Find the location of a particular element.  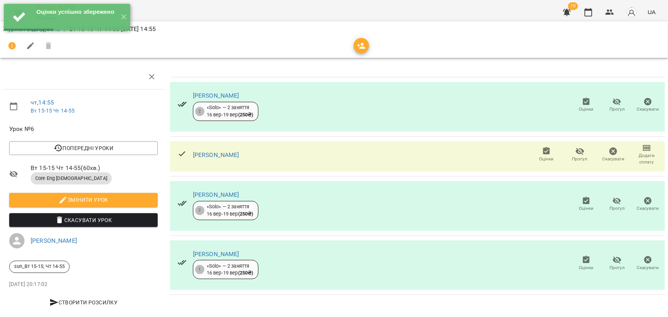

span: sun_Вт 15-15; Чт 14-55 is located at coordinates (39, 266).